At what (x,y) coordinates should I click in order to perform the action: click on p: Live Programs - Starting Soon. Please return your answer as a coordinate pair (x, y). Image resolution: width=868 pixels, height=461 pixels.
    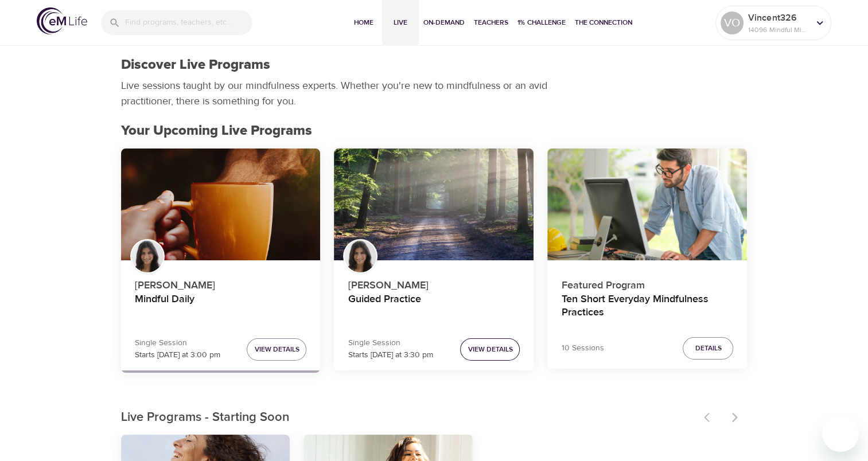
    Looking at the image, I should click on (409, 417).